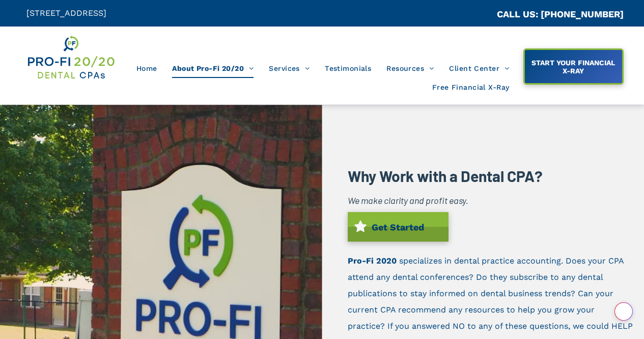 The image size is (644, 339). Describe the element at coordinates (147, 68) in the screenshot. I see `a: Home` at that location.